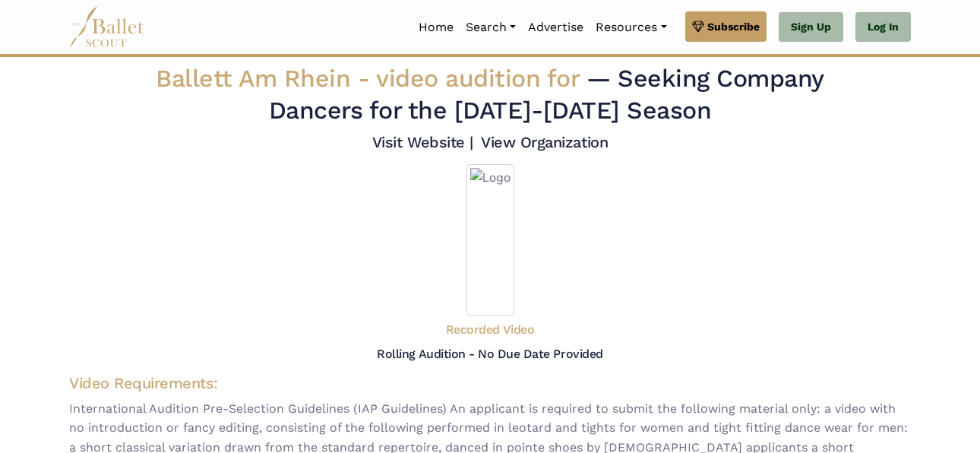 Image resolution: width=980 pixels, height=453 pixels. What do you see at coordinates (544, 142) in the screenshot?
I see `a: View Organization` at bounding box center [544, 142].